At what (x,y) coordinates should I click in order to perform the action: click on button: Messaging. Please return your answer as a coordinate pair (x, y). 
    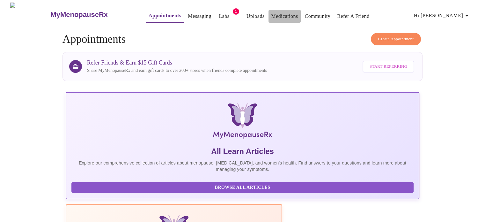
    Looking at the image, I should click on (199, 16).